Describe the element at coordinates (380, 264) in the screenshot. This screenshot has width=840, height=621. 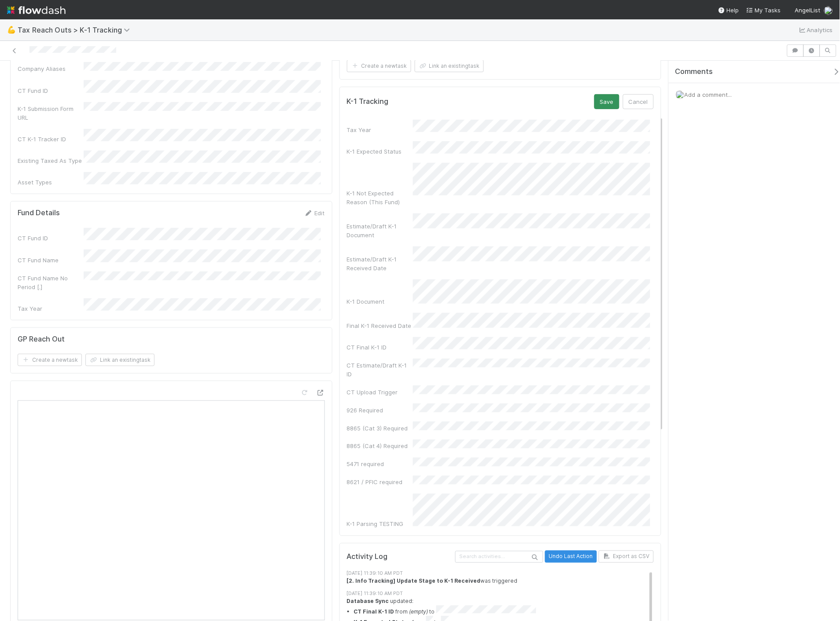
I see `div: Estimate/Draft K-1 Received Date` at that location.